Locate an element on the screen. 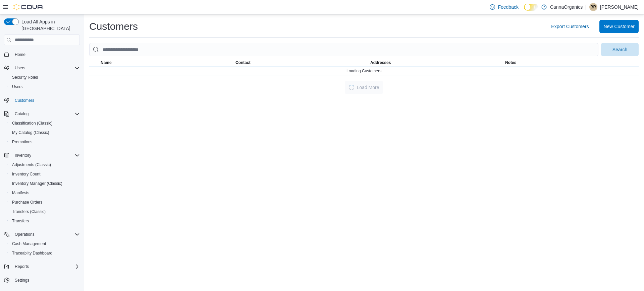 This screenshot has width=644, height=291. button: Search is located at coordinates (620, 49).